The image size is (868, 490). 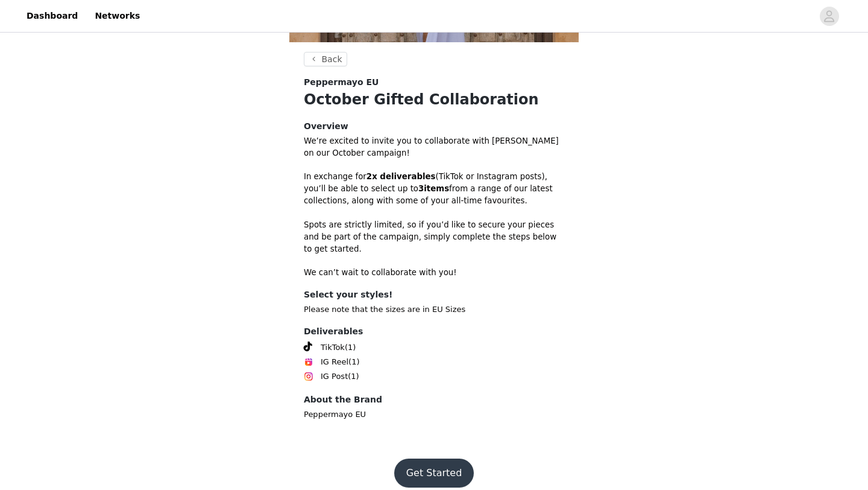 What do you see at coordinates (434, 473) in the screenshot?
I see `button: Get Started` at bounding box center [434, 473].